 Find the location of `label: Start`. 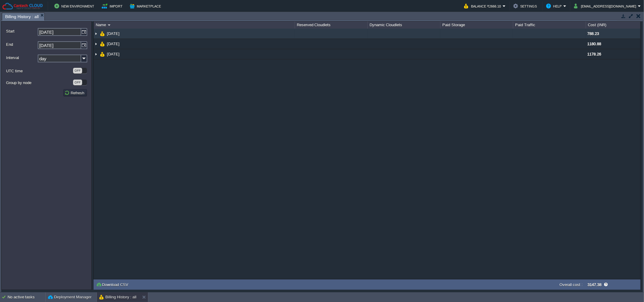

label: Start is located at coordinates (21, 31).